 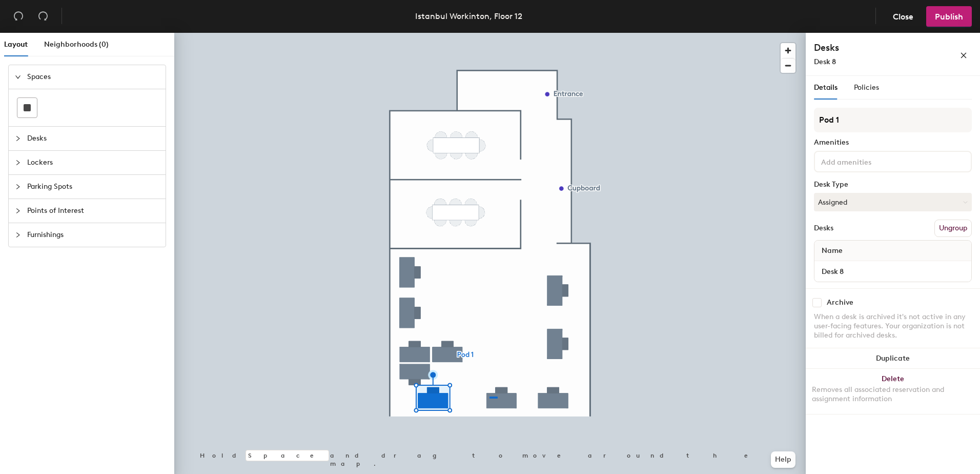 What do you see at coordinates (893, 185) in the screenshot?
I see `div: Desk Type` at bounding box center [893, 185].